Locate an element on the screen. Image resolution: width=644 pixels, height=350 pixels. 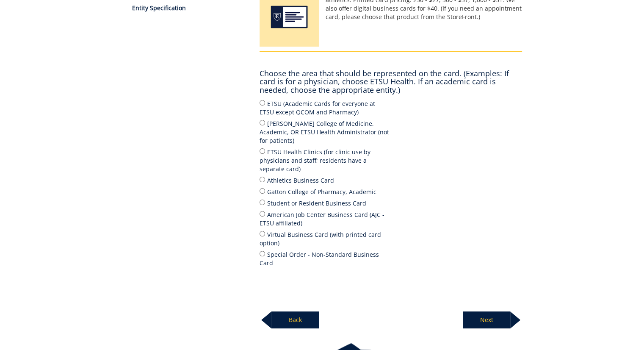
label: American Job Center Business Card (AJC - ETSU affiliated) is located at coordinates (325, 218).